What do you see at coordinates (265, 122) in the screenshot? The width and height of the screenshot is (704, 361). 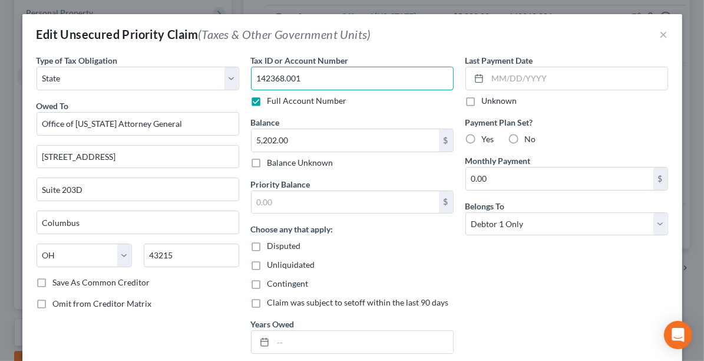 I see `label: Balance` at bounding box center [265, 122].